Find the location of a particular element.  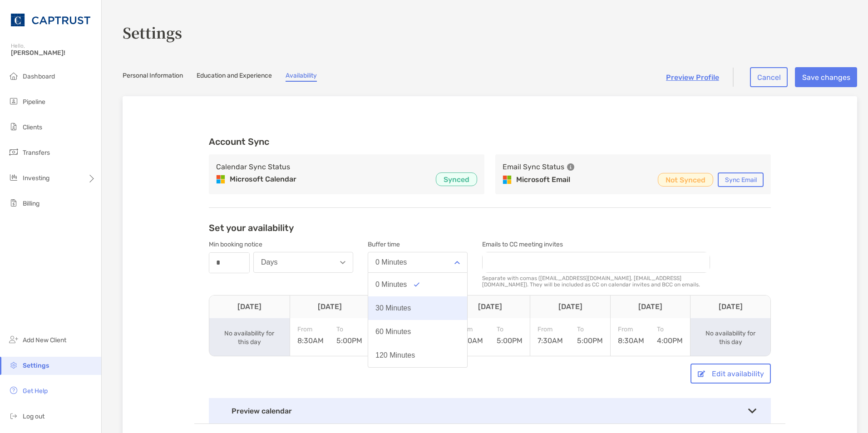

div: 60 Minutes is located at coordinates (393, 332).